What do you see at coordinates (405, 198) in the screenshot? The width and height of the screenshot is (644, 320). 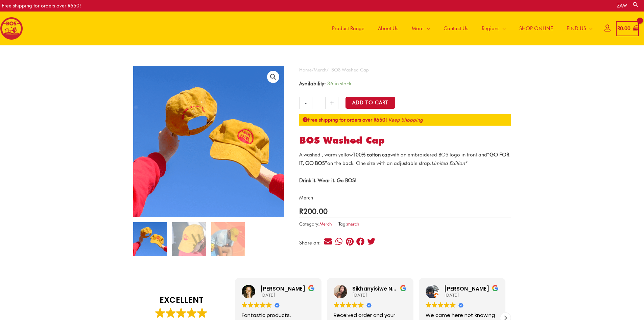 I see `p: Merch` at bounding box center [405, 198].